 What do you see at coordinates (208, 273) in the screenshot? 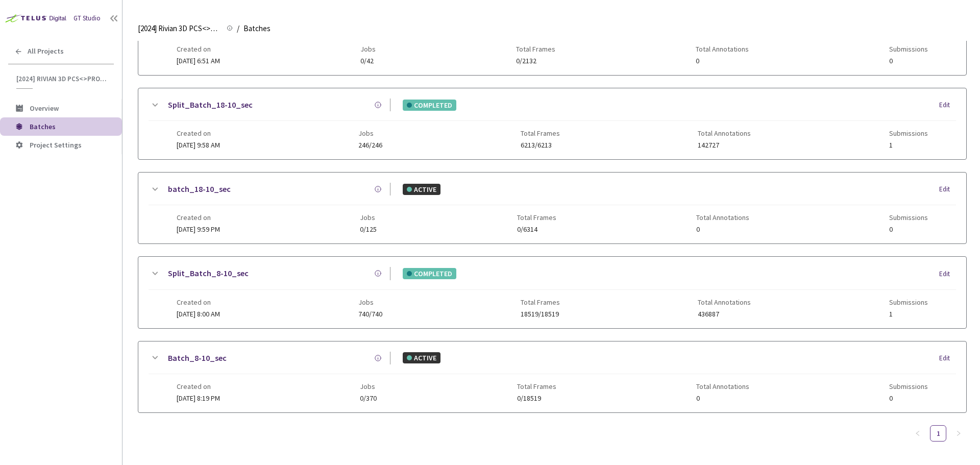
I see `a: Split_Batch_8-10_sec` at bounding box center [208, 273].